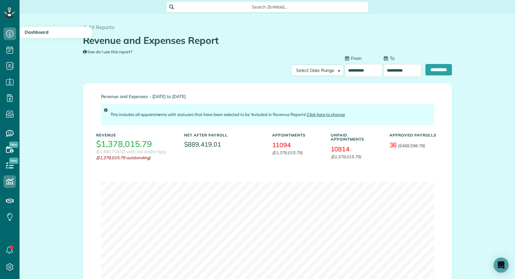 The image size is (515, 279). Describe the element at coordinates (393, 145) in the screenshot. I see `span: 36` at that location.